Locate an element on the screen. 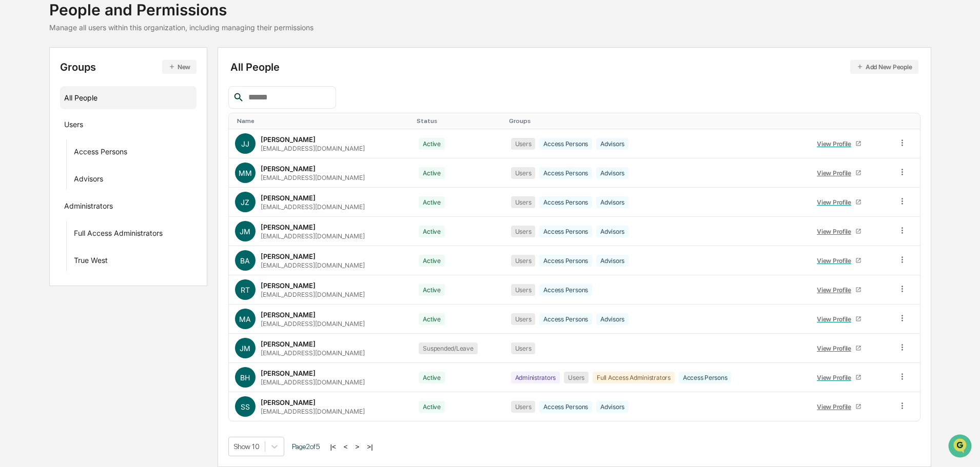 This screenshot has height=467, width=980. a: 🖐️Preclearance is located at coordinates (38, 135).